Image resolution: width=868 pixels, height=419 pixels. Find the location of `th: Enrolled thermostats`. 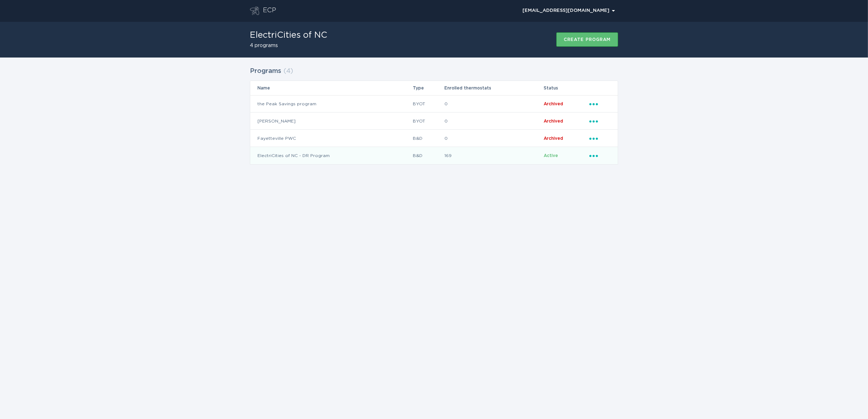

th: Enrolled thermostats is located at coordinates (494, 88).